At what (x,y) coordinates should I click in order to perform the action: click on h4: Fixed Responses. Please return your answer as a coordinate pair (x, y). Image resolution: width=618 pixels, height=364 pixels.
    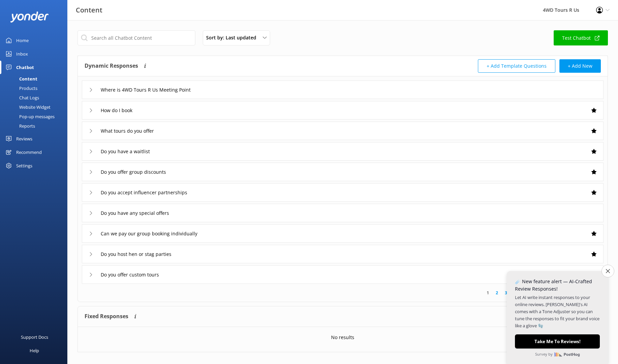
    Looking at the image, I should click on (106, 316).